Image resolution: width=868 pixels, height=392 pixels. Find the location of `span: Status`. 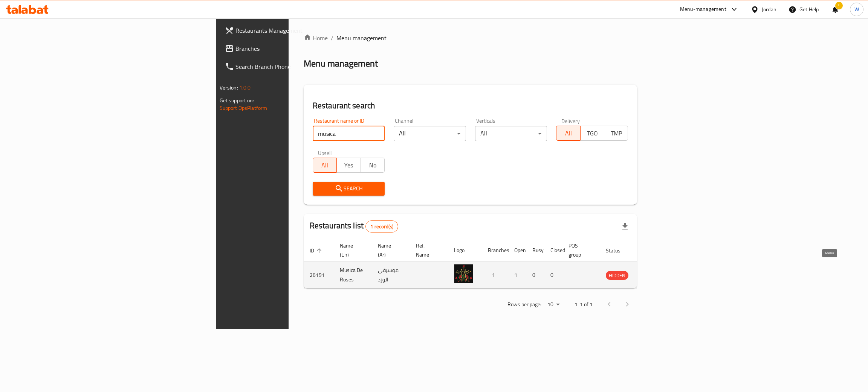

span: Status is located at coordinates (618, 250).